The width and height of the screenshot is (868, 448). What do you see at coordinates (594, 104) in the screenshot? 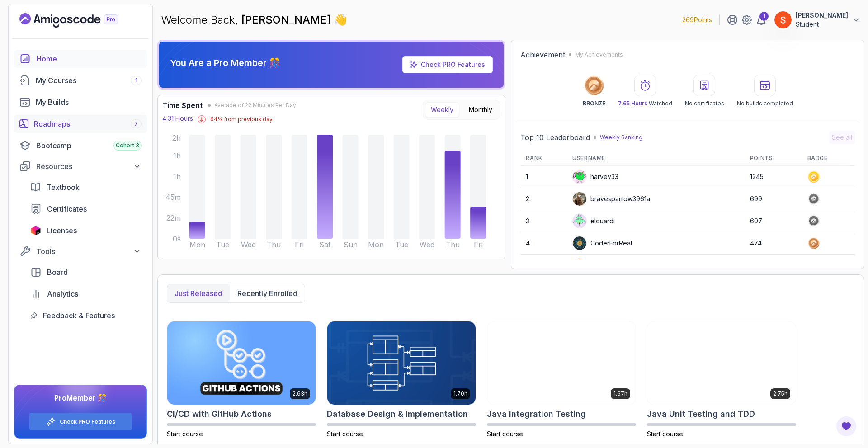
I see `p: BRONZE` at bounding box center [594, 104].